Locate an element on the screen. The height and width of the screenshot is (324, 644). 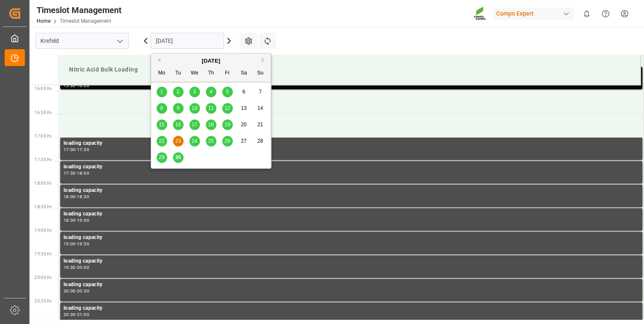
div: 17:00 is located at coordinates (69, 149).